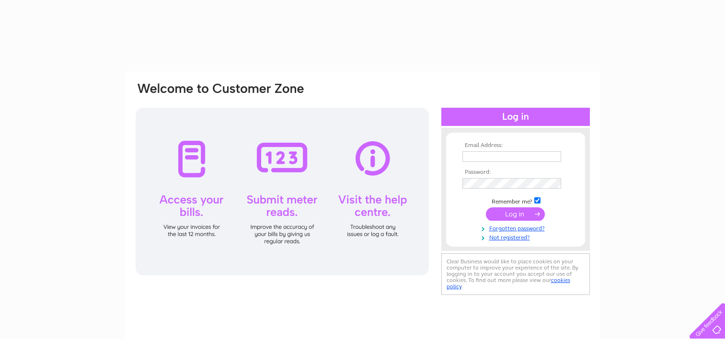 This screenshot has width=725, height=339. What do you see at coordinates (515, 172) in the screenshot?
I see `th: Password:` at bounding box center [515, 172].